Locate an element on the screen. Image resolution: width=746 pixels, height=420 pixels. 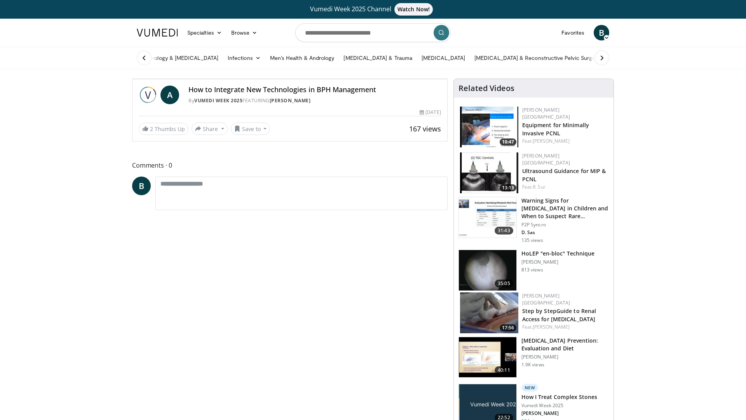
span: 17:56 is located at coordinates (508, 328).